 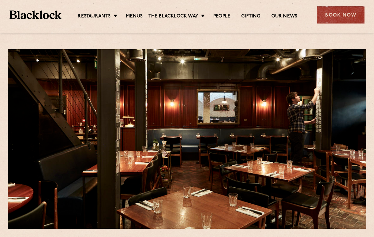 I want to click on a: Gifting, so click(x=251, y=16).